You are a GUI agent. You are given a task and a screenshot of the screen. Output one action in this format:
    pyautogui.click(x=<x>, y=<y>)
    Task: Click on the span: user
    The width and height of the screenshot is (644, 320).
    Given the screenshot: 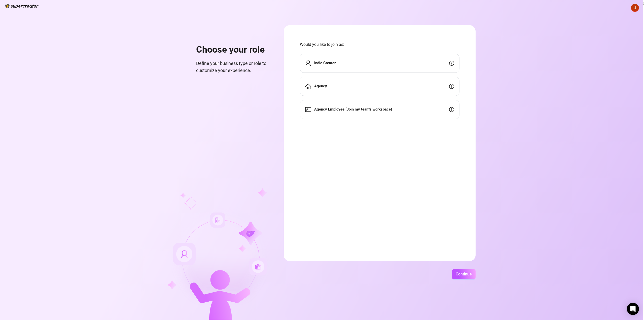 What is the action you would take?
    pyautogui.click(x=308, y=63)
    